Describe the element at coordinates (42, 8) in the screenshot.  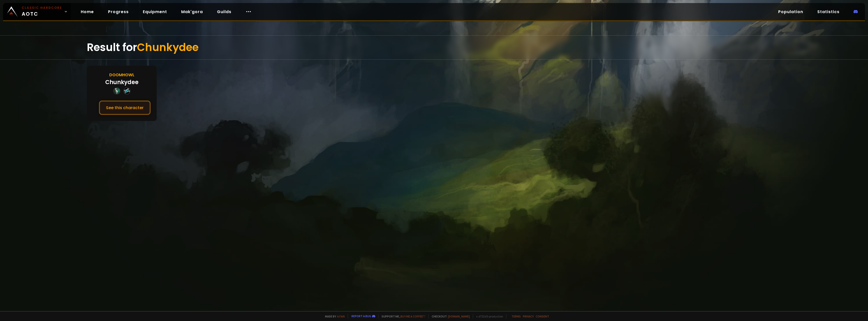
I see `small: Classic Hardcore` at that location.